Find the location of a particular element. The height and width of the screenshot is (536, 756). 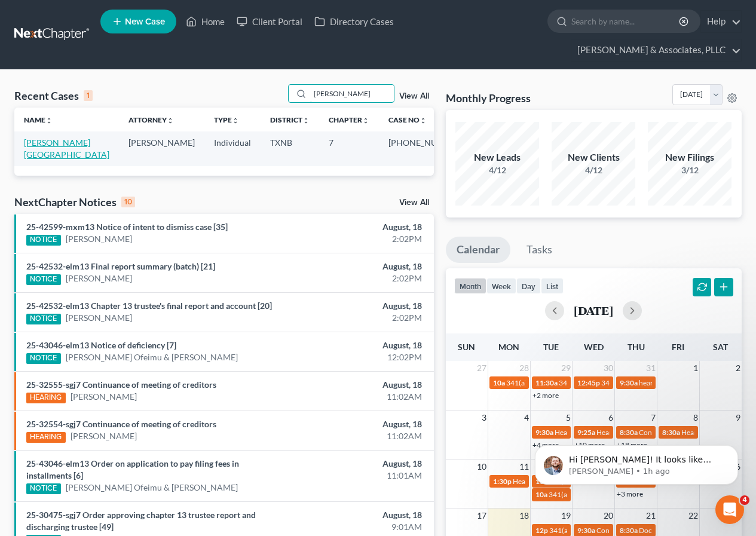

span: 11:30a is located at coordinates (546, 382).